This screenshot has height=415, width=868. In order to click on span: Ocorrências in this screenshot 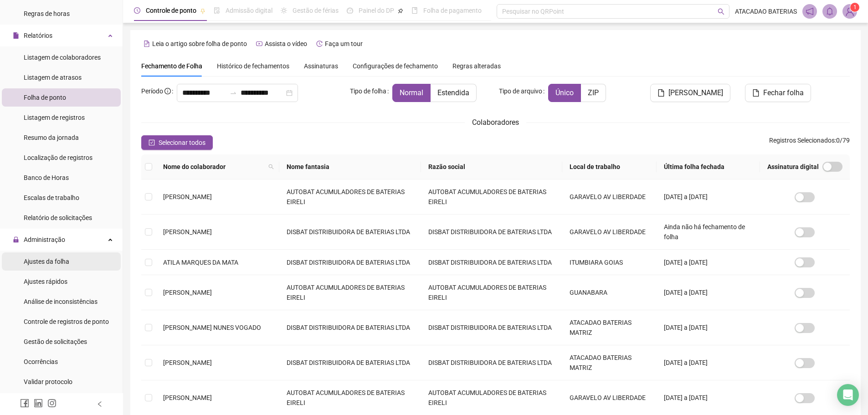, I will do `click(41, 362)`.